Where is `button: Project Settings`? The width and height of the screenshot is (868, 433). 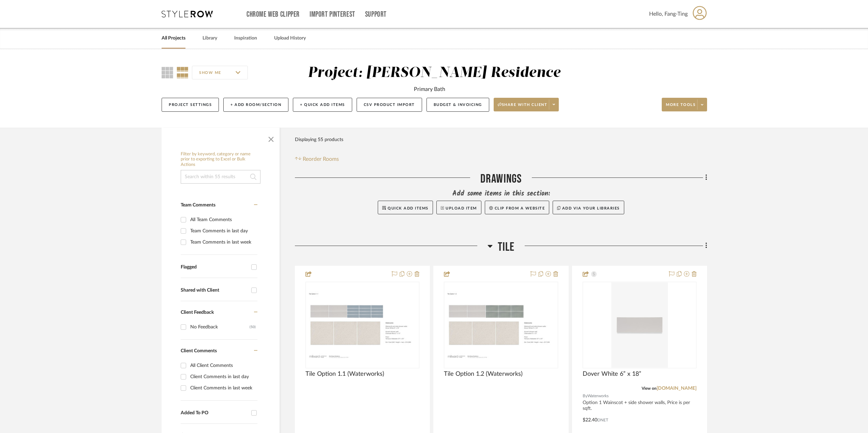
button: Project Settings is located at coordinates (191, 104).